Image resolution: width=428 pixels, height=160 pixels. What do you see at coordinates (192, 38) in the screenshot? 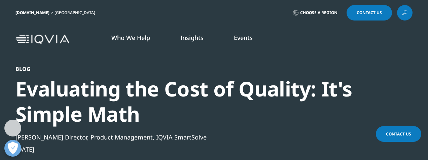
I see `a: Insights` at bounding box center [192, 38].